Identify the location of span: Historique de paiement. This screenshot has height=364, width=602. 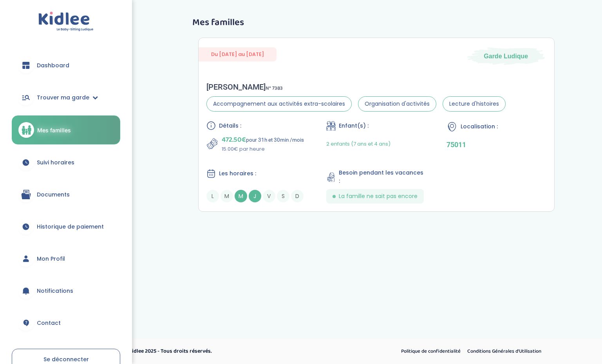
(70, 227).